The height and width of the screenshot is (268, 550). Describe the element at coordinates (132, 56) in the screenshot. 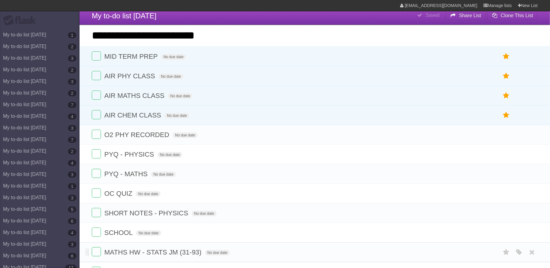

I see `span: MID TERM PREP` at that location.